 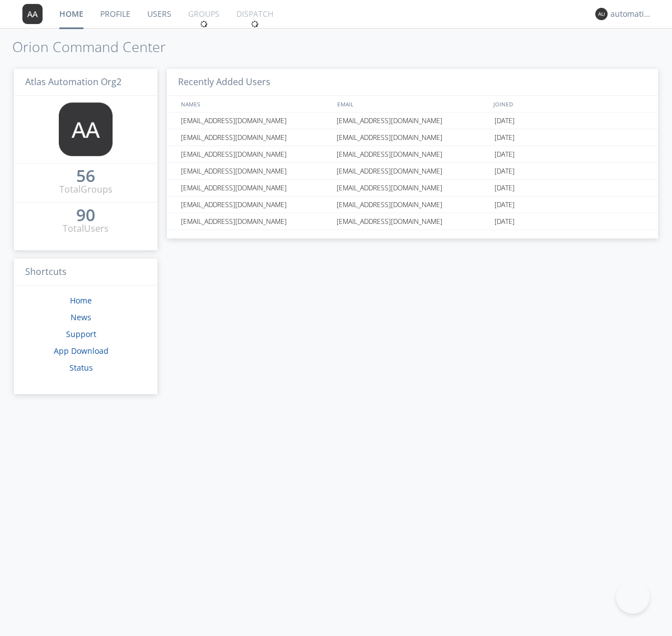 I want to click on a: News, so click(x=80, y=317).